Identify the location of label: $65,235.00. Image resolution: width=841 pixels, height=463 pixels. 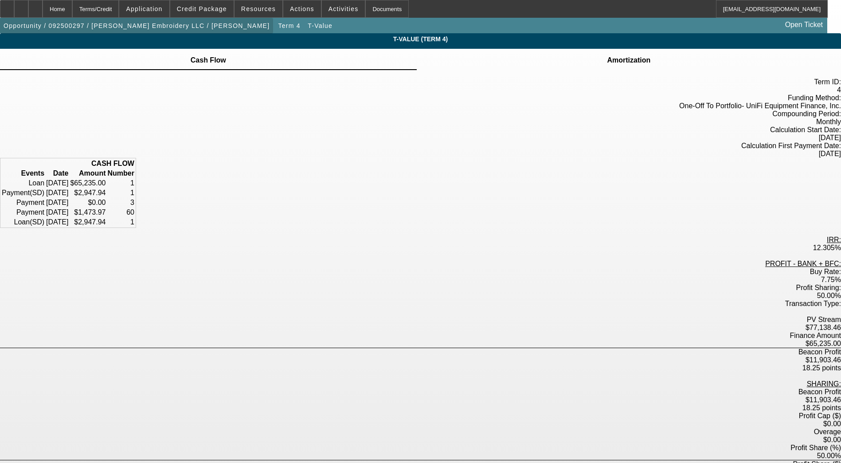
(823, 343).